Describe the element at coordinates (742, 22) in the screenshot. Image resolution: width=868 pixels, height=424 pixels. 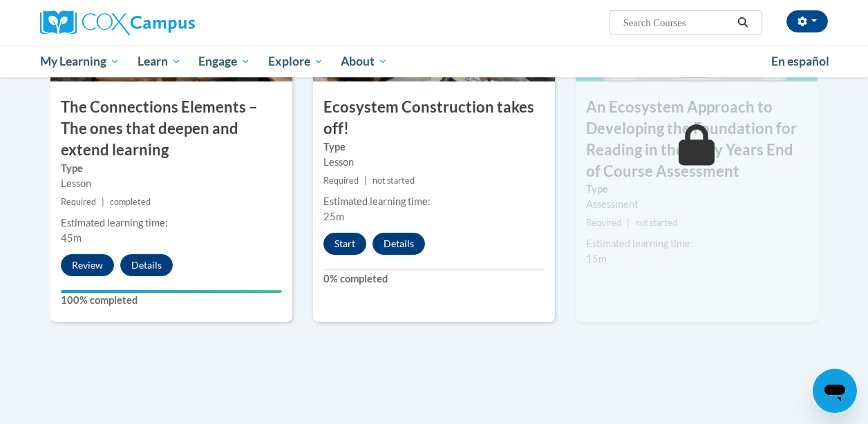
I see `button: Search` at that location.